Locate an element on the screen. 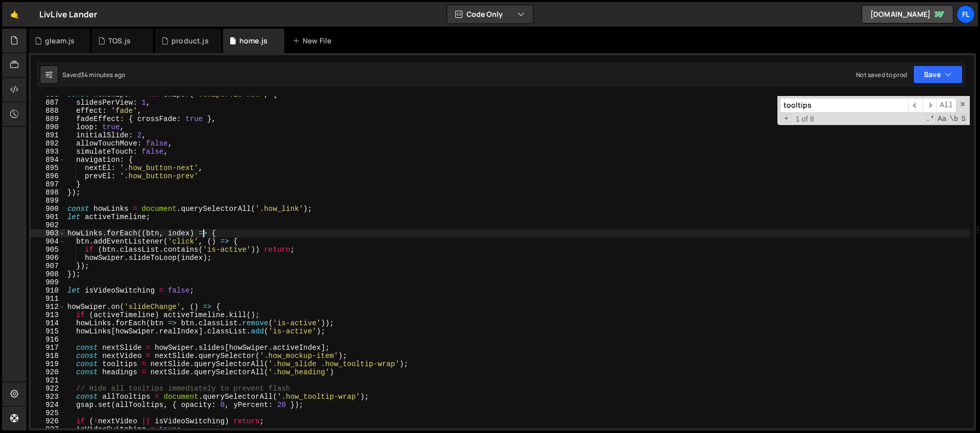  div: 908 is located at coordinates (48, 274).